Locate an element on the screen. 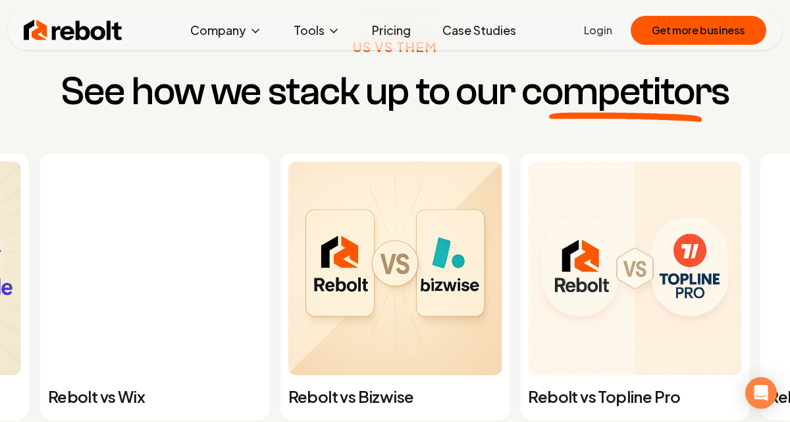  button: Tools is located at coordinates (317, 30).